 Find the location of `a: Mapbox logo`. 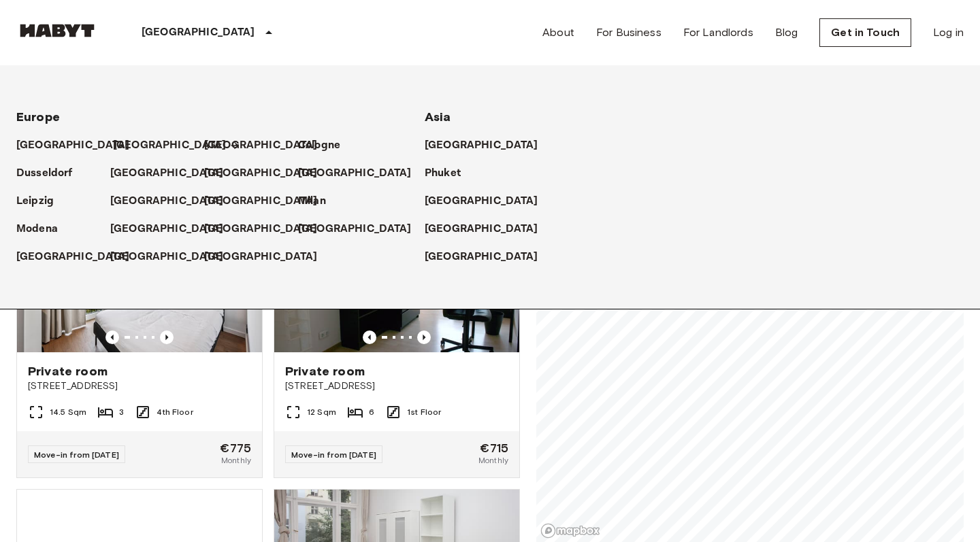

a: Mapbox logo is located at coordinates (570, 530).